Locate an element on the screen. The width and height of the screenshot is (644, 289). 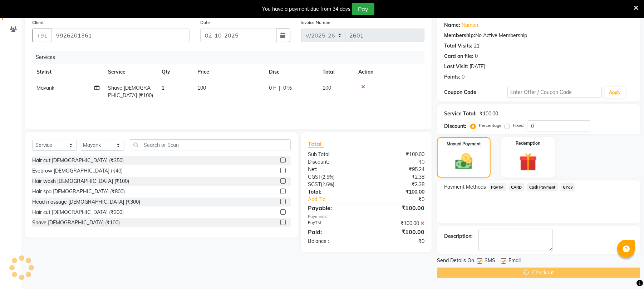
div: You have a payment due from 34 days is located at coordinates (306, 9).